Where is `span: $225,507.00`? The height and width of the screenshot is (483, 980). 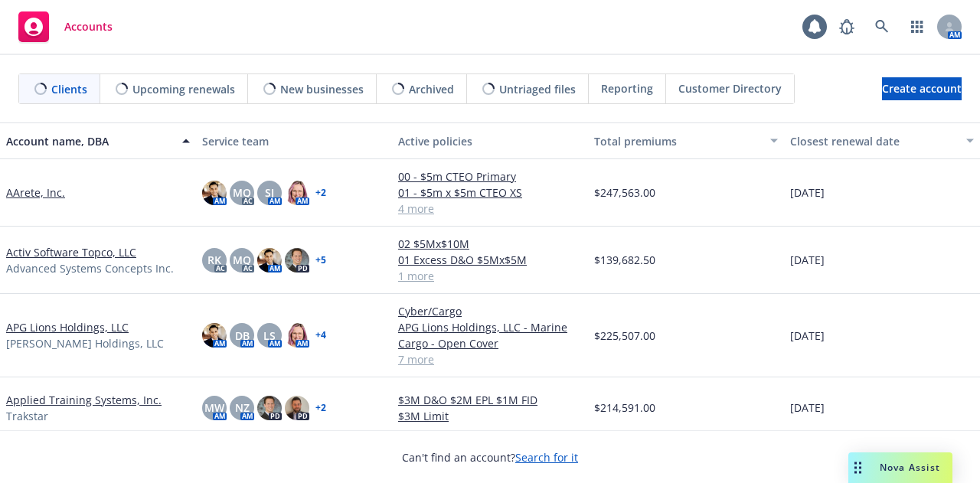
span: $225,507.00 is located at coordinates (625, 335).